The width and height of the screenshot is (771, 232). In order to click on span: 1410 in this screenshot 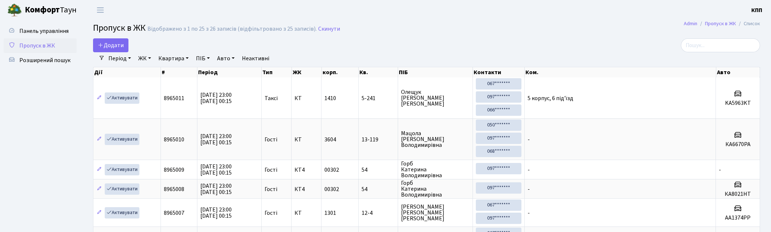, I will do `click(330, 98)`.